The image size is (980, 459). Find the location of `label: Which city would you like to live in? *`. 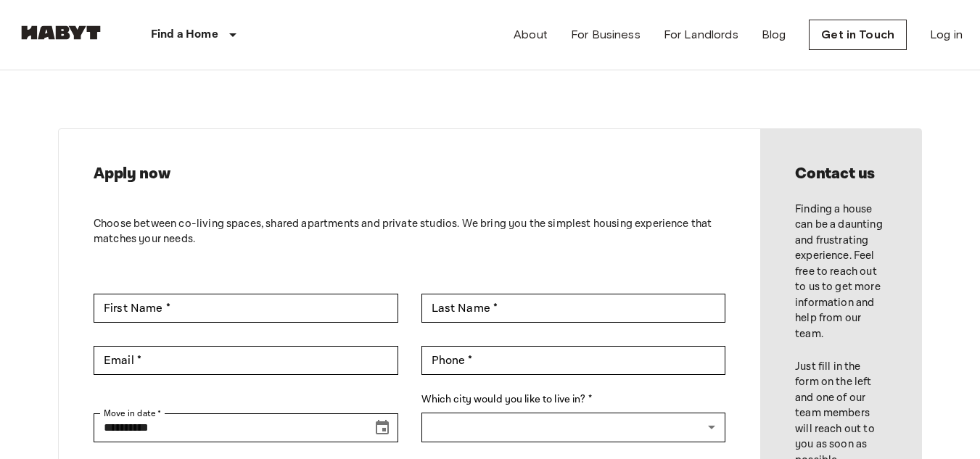

label: Which city would you like to live in? * is located at coordinates (573, 400).